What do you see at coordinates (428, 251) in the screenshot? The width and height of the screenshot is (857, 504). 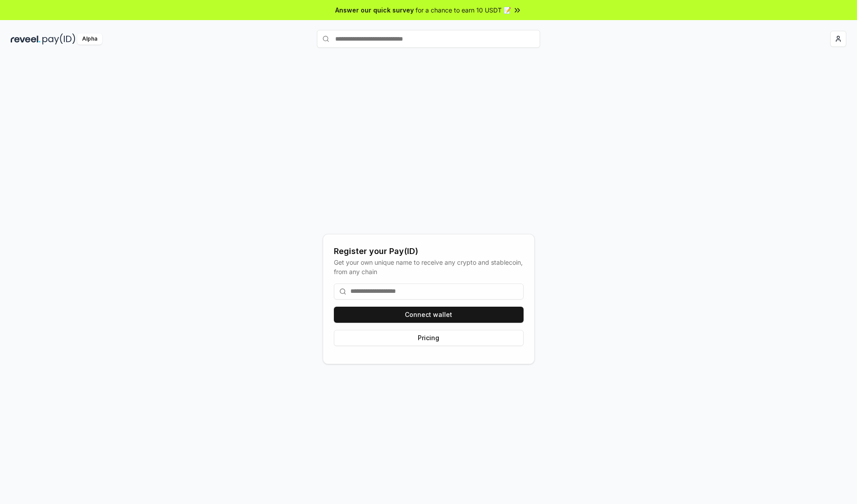 I see `div: Register your Pay(ID)` at bounding box center [428, 251].